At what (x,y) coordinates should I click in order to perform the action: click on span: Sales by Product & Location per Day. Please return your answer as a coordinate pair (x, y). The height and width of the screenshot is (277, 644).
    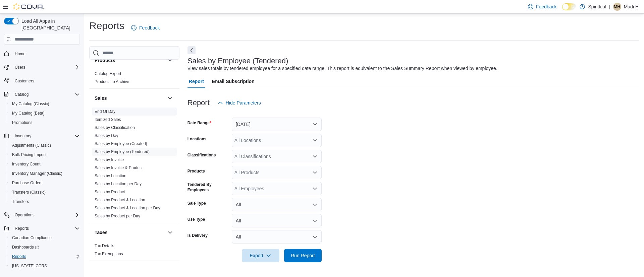
    Looking at the image, I should click on (127, 208).